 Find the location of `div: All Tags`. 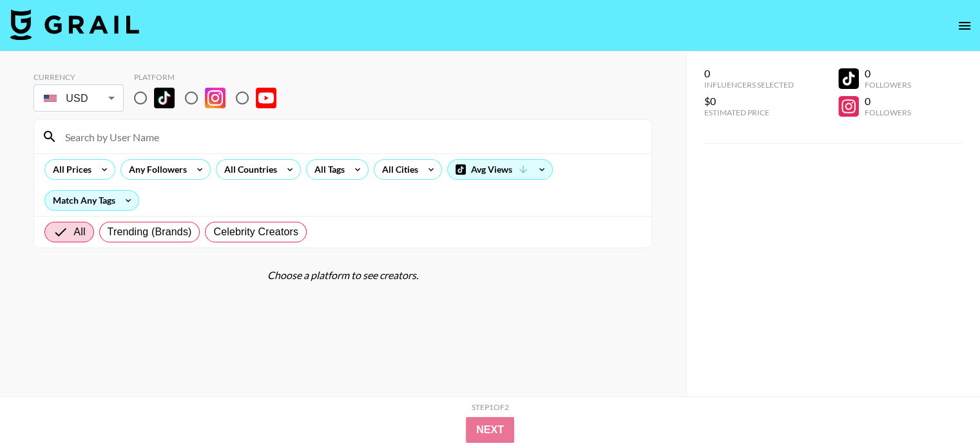

div: All Tags is located at coordinates (326, 169).